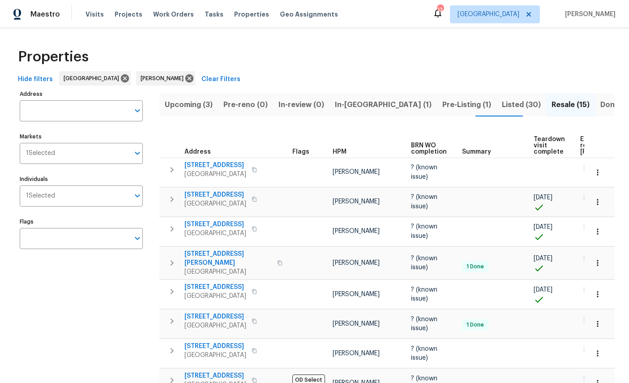  I want to click on span: Maestro, so click(45, 14).